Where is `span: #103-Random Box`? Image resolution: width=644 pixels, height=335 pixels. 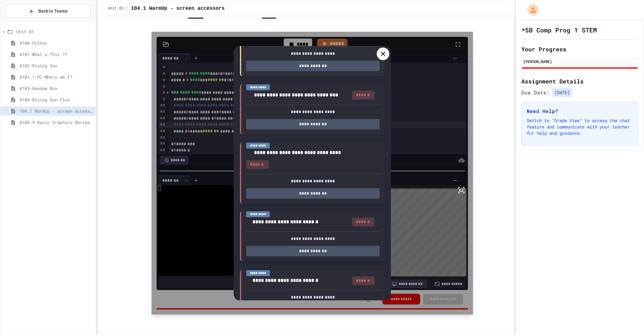 span: #103-Random Box is located at coordinates (57, 88).